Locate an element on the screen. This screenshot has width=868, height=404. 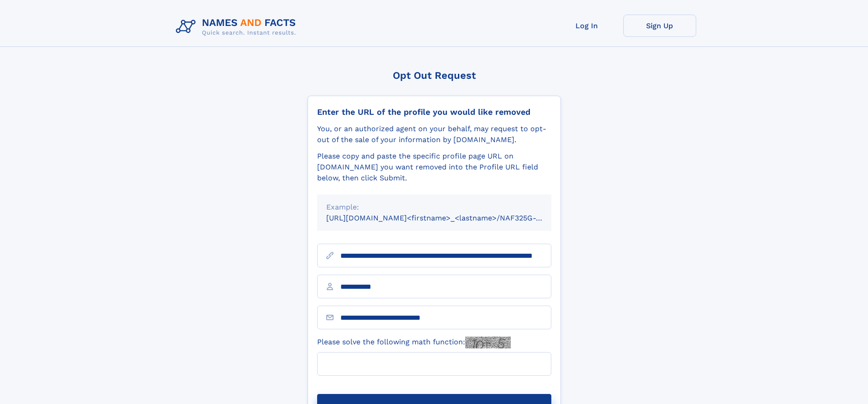
div: Enter the URL of the profile you would like removed is located at coordinates (434, 112).